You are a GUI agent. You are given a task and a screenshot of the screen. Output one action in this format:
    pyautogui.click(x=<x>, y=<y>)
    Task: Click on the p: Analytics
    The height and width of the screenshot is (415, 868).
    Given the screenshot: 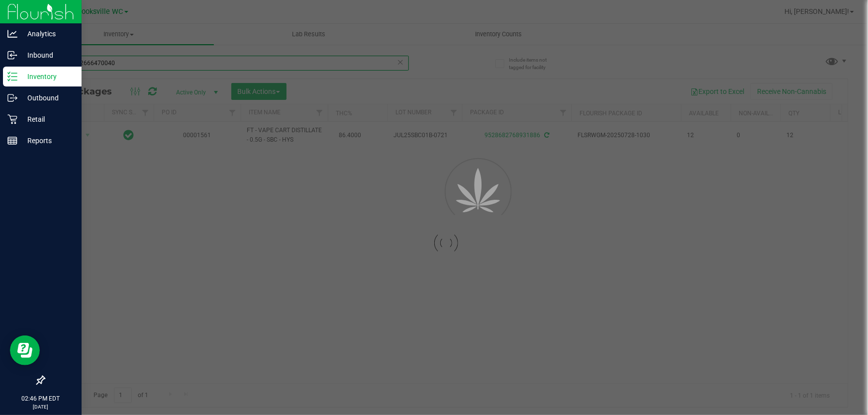 What is the action you would take?
    pyautogui.click(x=47, y=34)
    